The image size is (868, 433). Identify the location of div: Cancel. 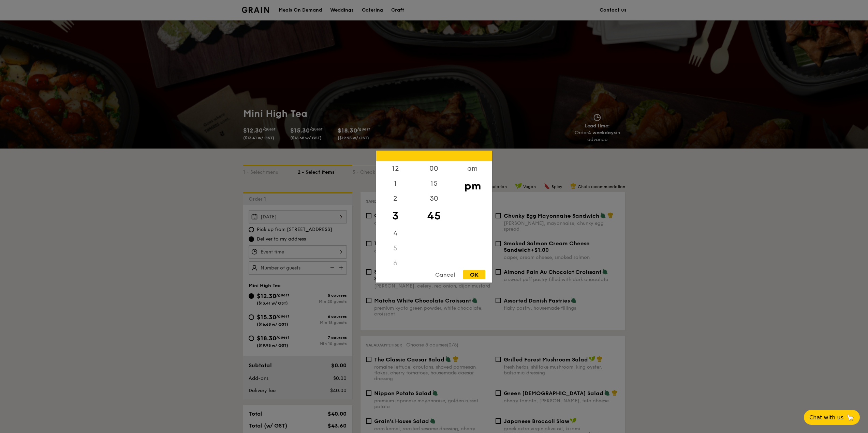
(445, 274).